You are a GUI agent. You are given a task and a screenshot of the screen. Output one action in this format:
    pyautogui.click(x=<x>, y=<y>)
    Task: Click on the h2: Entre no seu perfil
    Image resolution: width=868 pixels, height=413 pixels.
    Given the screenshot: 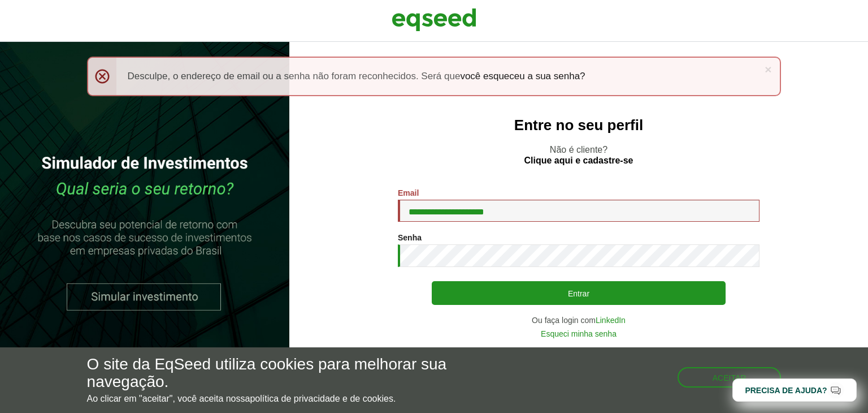 What is the action you would take?
    pyautogui.click(x=579, y=125)
    